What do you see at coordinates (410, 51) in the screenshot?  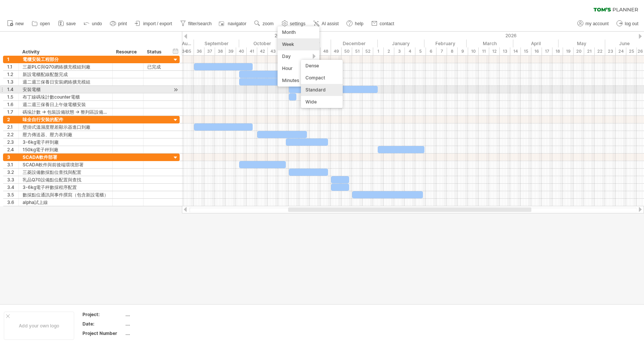 I see `div: 4` at bounding box center [410, 51].